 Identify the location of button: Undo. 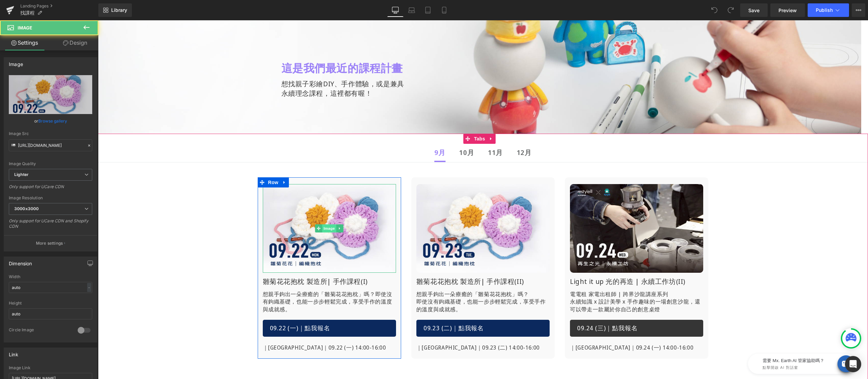
(714, 10).